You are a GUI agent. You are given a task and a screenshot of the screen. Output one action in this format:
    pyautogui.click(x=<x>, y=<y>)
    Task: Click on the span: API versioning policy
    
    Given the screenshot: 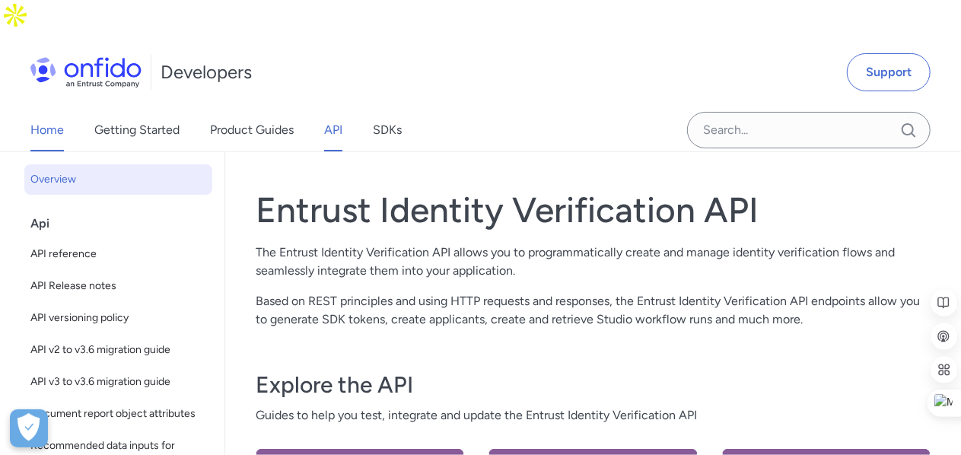 What is the action you would take?
    pyautogui.click(x=118, y=318)
    